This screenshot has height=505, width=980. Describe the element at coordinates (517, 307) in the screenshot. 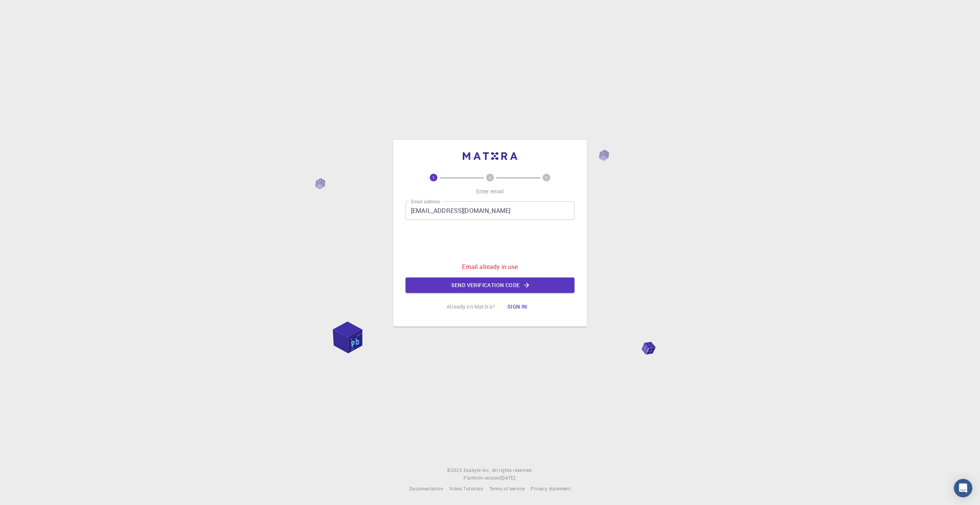

I see `a: Sign in` at that location.